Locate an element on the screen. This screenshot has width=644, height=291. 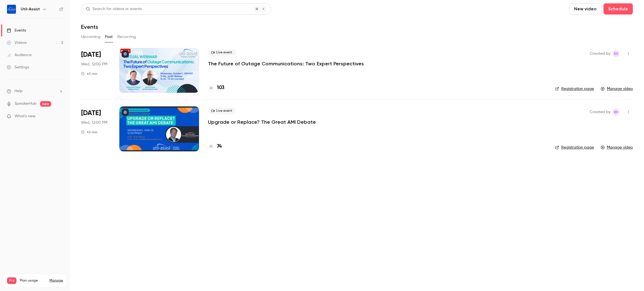
p: The Future of Outage Communications: Two Expert Perspectives is located at coordinates (286, 64).